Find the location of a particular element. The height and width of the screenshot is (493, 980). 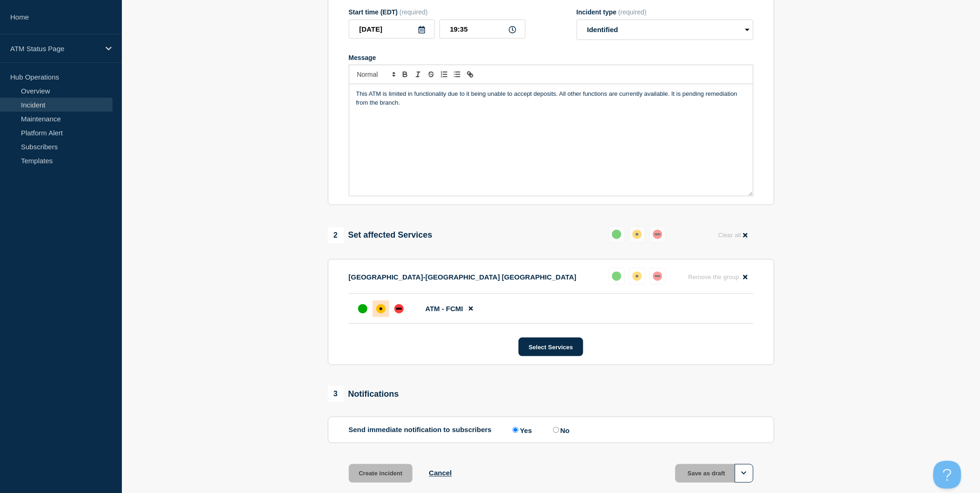

button: Toggle strikethrough text is located at coordinates (431, 75).